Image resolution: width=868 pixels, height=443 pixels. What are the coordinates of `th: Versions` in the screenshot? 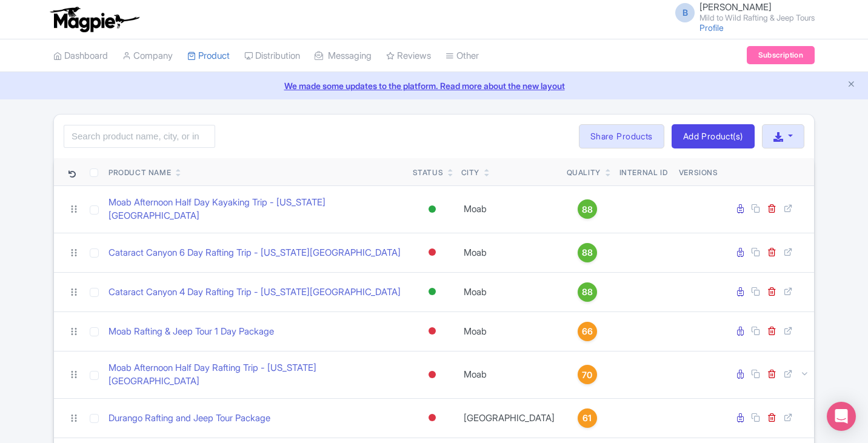 It's located at (699, 172).